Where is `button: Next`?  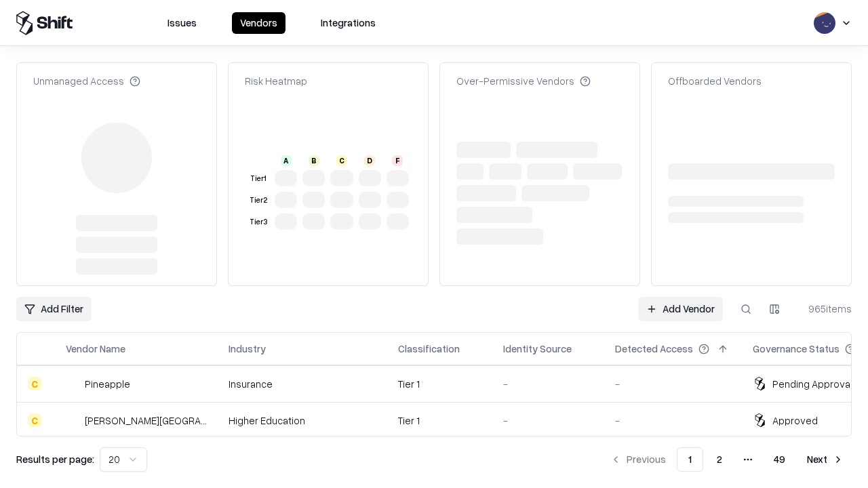
button: Next is located at coordinates (825, 460).